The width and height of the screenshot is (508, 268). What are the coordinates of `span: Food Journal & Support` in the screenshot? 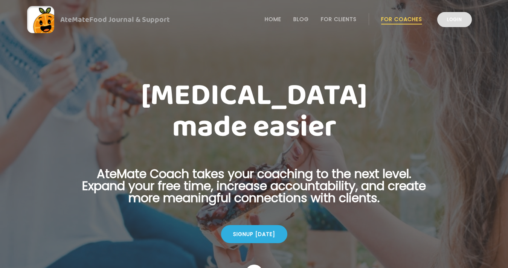 It's located at (129, 20).